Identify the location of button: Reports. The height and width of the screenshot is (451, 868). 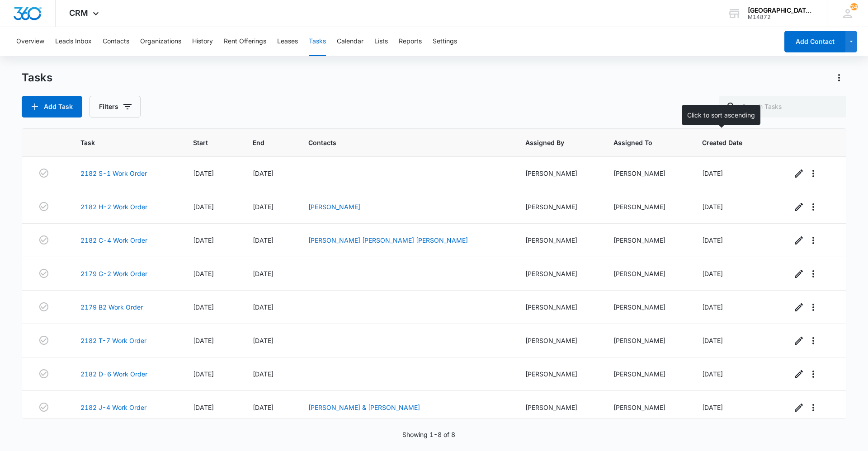
(410, 42).